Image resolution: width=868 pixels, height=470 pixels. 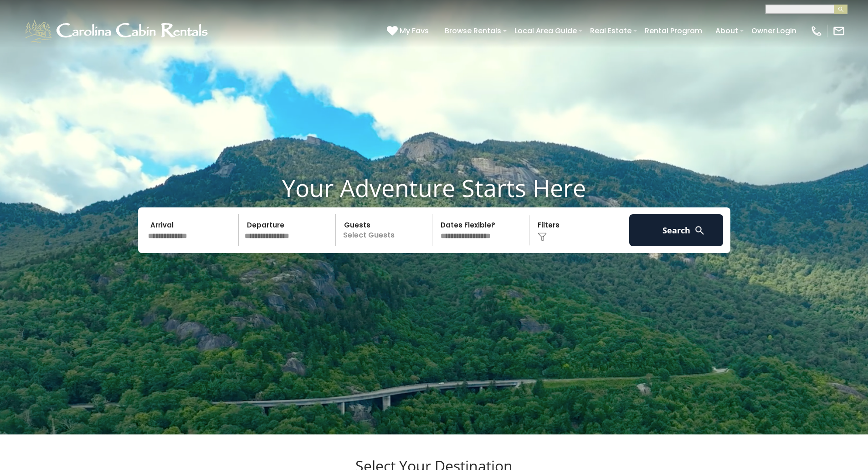 I want to click on a: Local Area Guide, so click(x=546, y=30).